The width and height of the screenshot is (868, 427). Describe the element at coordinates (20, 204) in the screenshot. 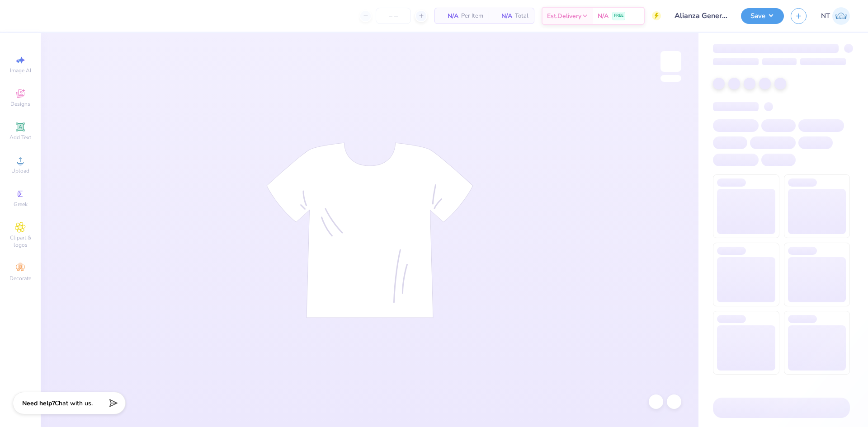

I see `span: Greek` at that location.